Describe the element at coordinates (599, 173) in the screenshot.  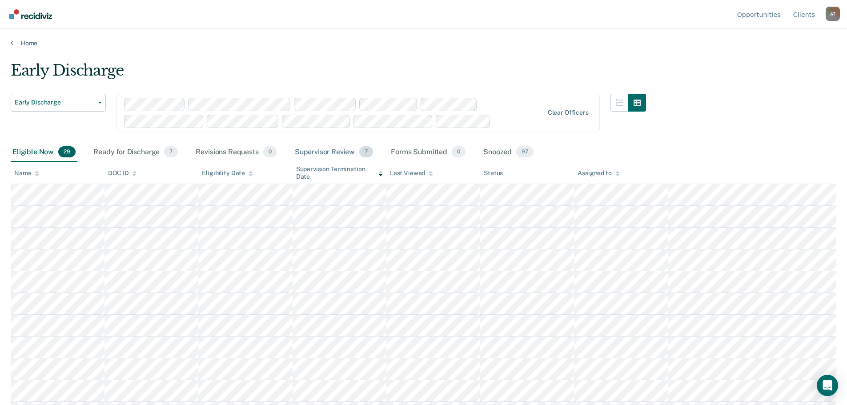
I see `div: Assigned to` at that location.